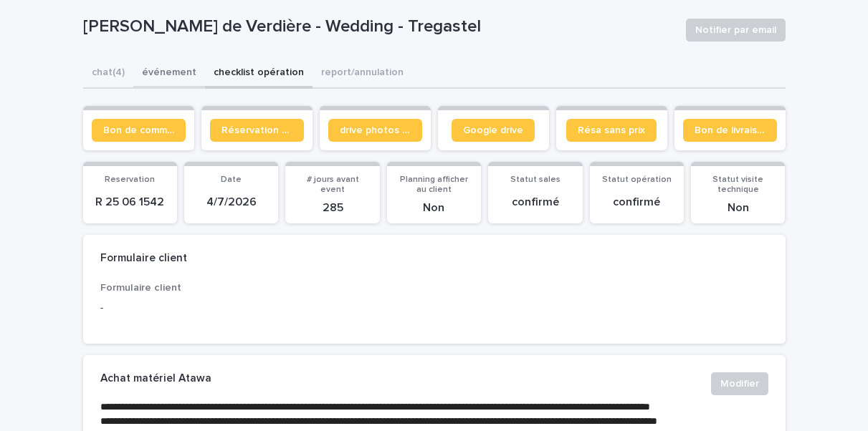  I want to click on span: Statut sales, so click(536, 180).